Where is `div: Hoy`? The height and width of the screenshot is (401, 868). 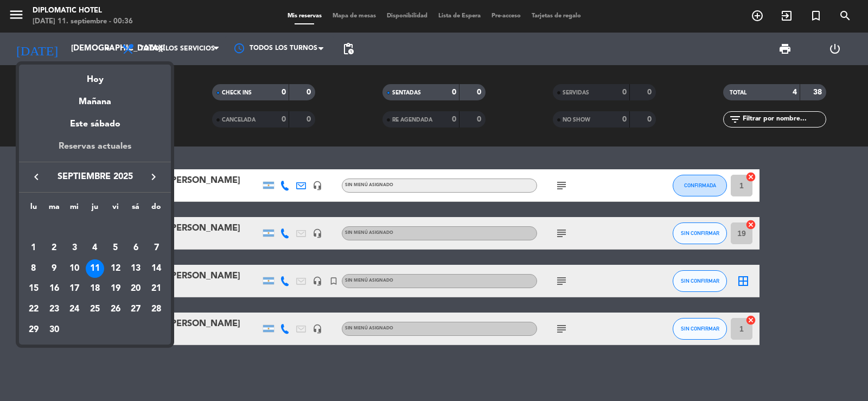
div: Hoy is located at coordinates (95, 75).